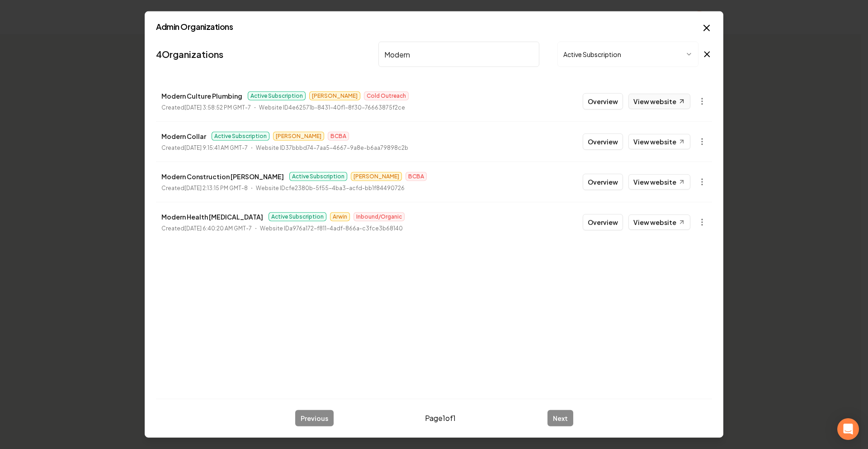 Image resolution: width=868 pixels, height=449 pixels. I want to click on h2: Admin Organizations, so click(434, 27).